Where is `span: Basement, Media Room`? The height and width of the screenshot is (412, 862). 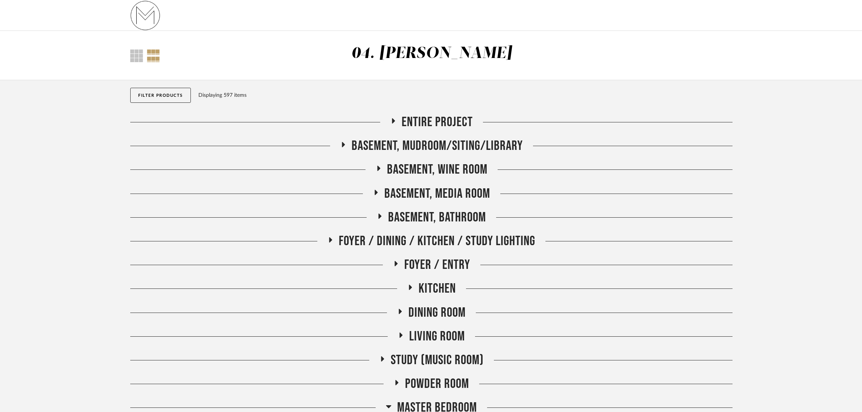 span: Basement, Media Room is located at coordinates (437, 194).